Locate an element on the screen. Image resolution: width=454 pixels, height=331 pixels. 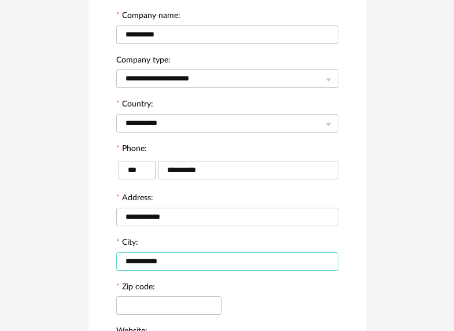
label: Address: is located at coordinates (135, 199).